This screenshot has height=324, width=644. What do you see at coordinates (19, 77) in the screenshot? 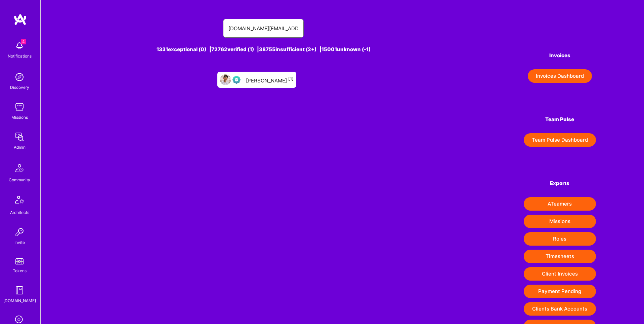
I see `img: discovery` at bounding box center [19, 77].